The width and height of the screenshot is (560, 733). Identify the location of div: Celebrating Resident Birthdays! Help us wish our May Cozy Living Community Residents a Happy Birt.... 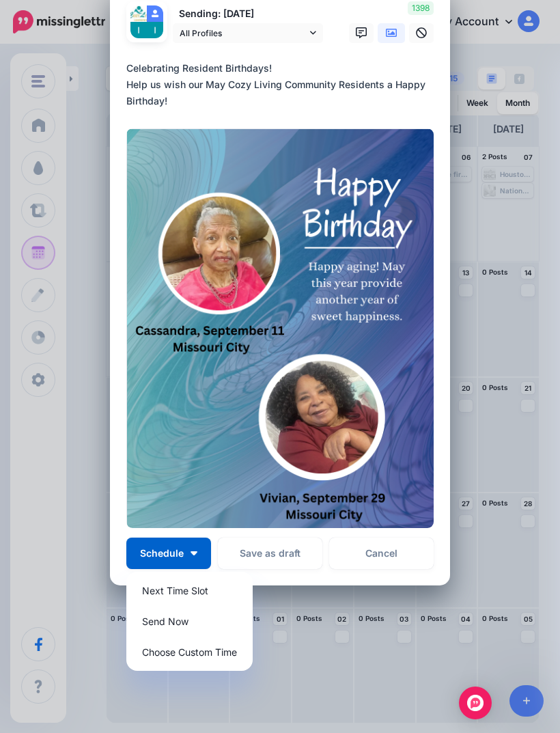
(284, 85).